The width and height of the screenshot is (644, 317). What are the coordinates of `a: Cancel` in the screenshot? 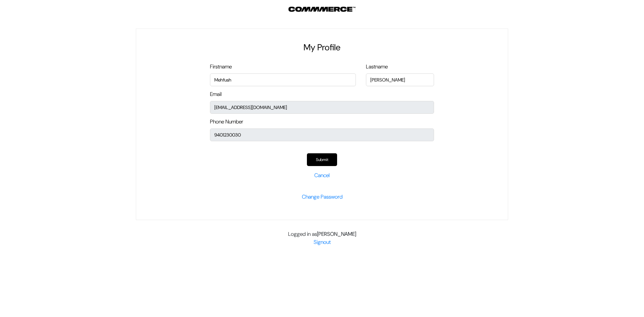 It's located at (322, 176).